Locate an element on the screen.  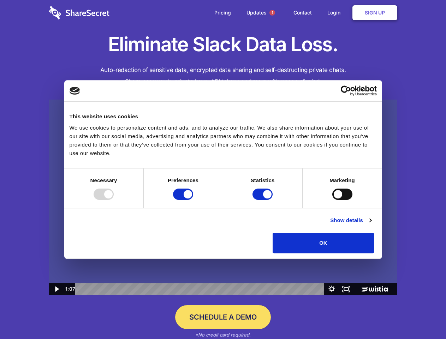
span: 1 is located at coordinates (272, 13).